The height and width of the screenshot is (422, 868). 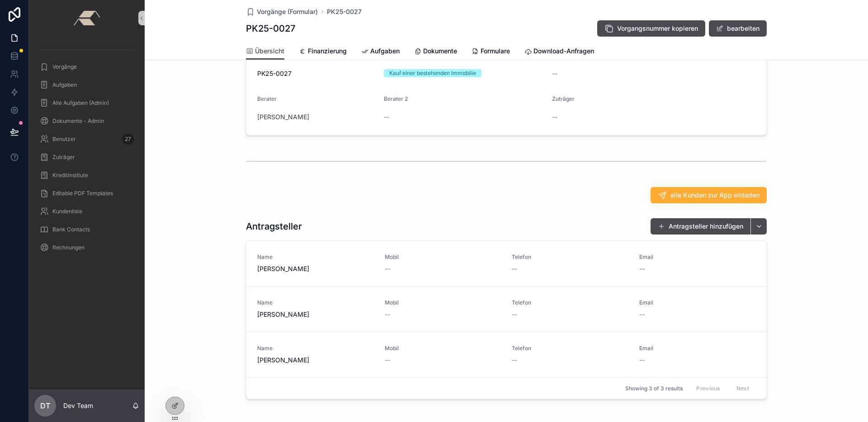 I want to click on span: Benutzer, so click(x=64, y=140).